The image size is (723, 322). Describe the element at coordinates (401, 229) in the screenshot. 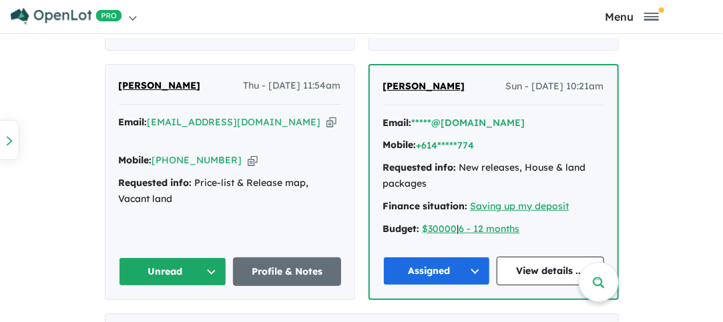

I see `strong: Budget:` at that location.